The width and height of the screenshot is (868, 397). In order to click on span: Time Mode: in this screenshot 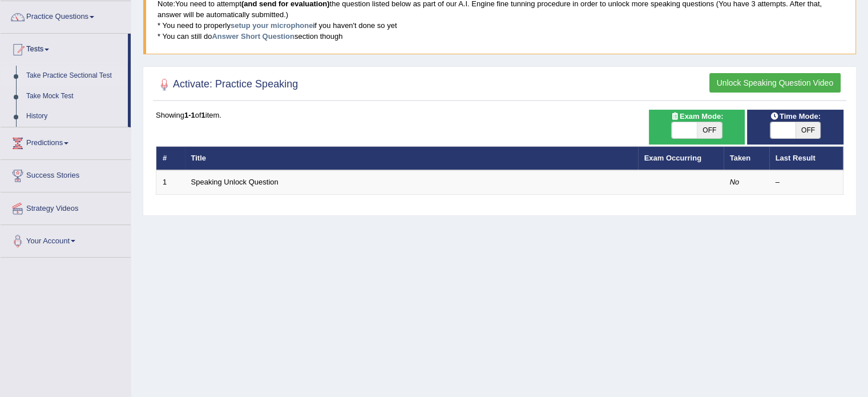, I will do `click(795, 116)`.